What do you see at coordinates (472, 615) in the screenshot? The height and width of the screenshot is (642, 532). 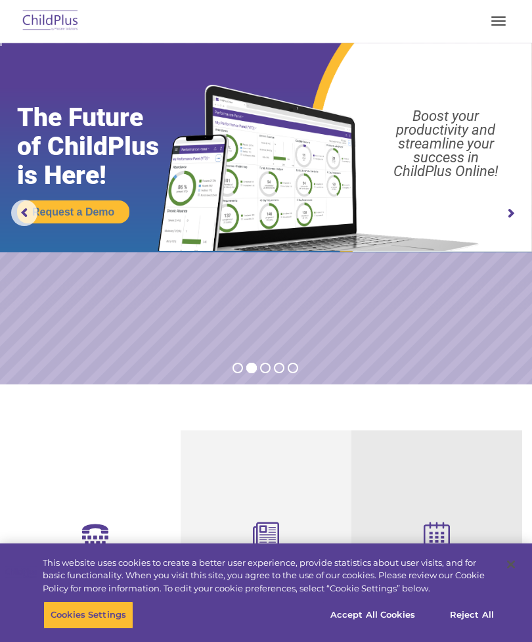 I see `button: Reject All` at bounding box center [472, 615].